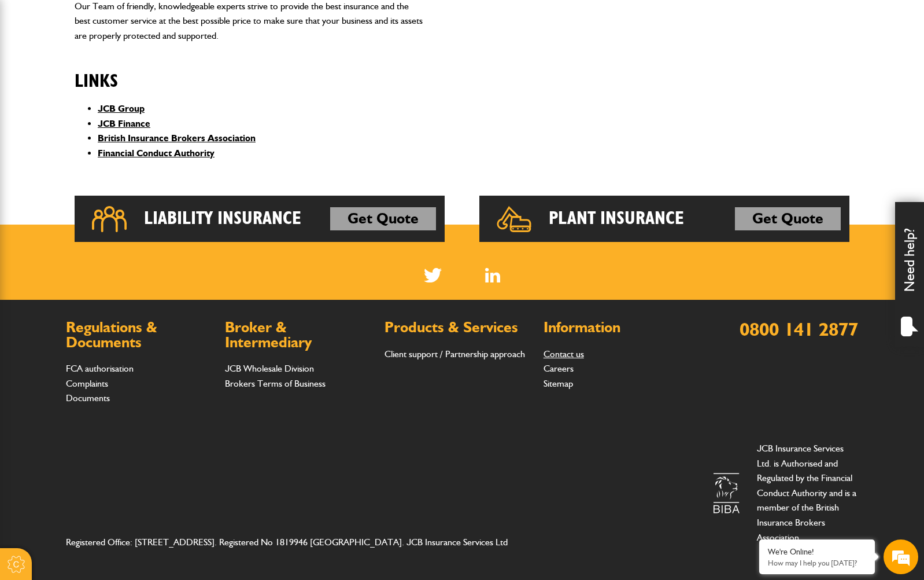 The height and width of the screenshot is (580, 924). Describe the element at coordinates (433, 275) in the screenshot. I see `a: Twitter` at that location.